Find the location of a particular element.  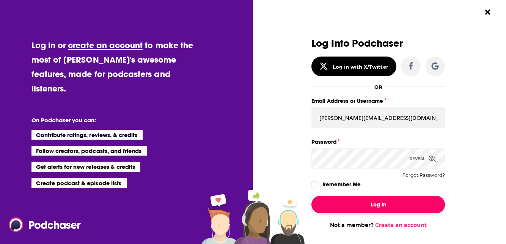

input: Email Address or Username is located at coordinates (378, 118).